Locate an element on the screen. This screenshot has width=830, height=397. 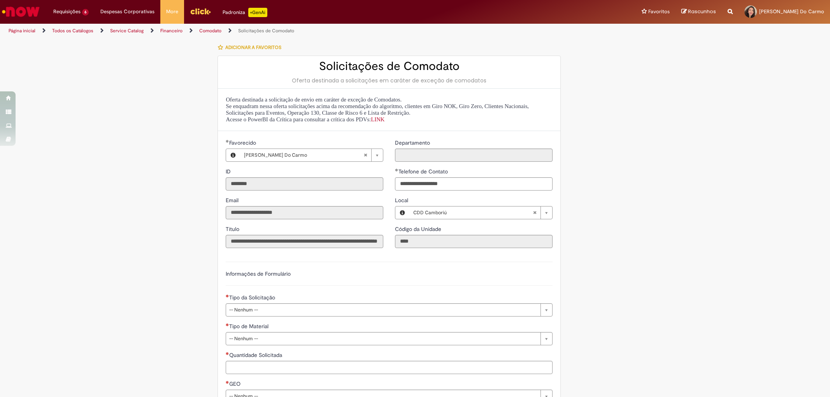
input: Email is located at coordinates (304, 213).